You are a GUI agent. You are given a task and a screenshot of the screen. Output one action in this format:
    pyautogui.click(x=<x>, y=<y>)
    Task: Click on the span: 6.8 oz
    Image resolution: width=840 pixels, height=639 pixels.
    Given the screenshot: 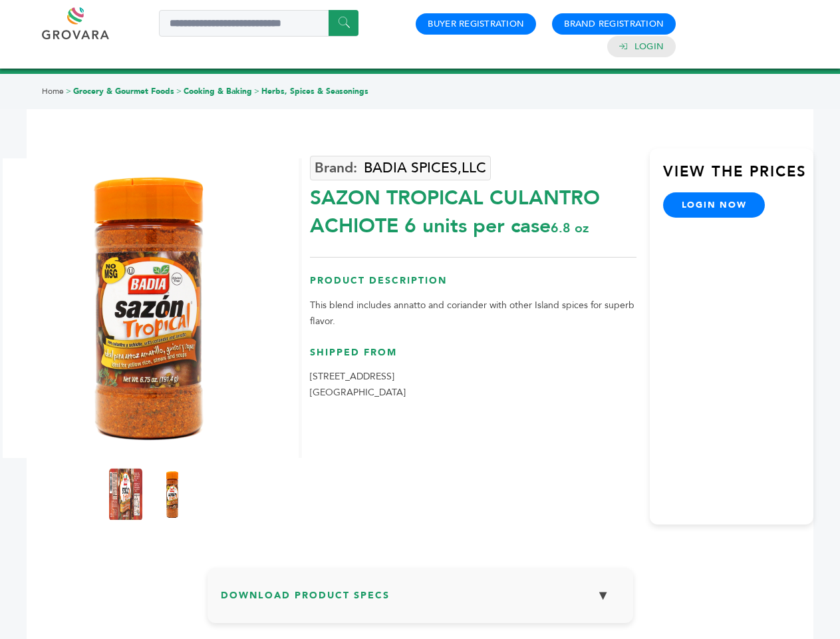 What is the action you would take?
    pyautogui.click(x=569, y=227)
    